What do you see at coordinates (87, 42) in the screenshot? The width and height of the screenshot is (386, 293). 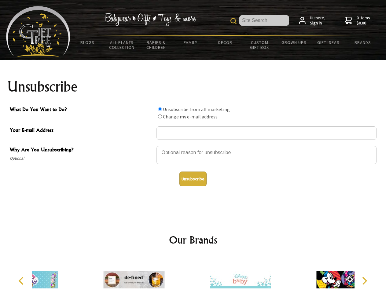 I see `a: BLOGS` at bounding box center [87, 42].